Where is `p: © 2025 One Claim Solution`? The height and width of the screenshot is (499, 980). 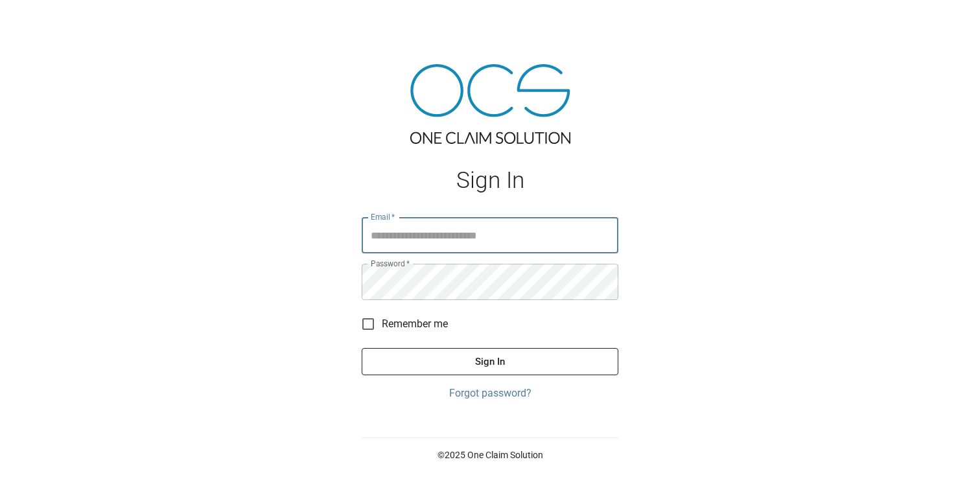
p: © 2025 One Claim Solution is located at coordinates (490, 455).